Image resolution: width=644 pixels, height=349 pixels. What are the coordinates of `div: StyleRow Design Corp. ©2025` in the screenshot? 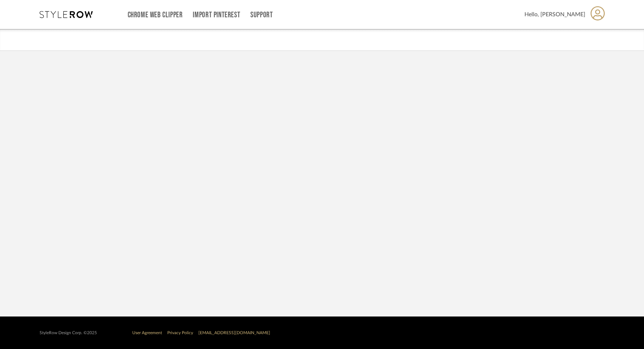 It's located at (68, 333).